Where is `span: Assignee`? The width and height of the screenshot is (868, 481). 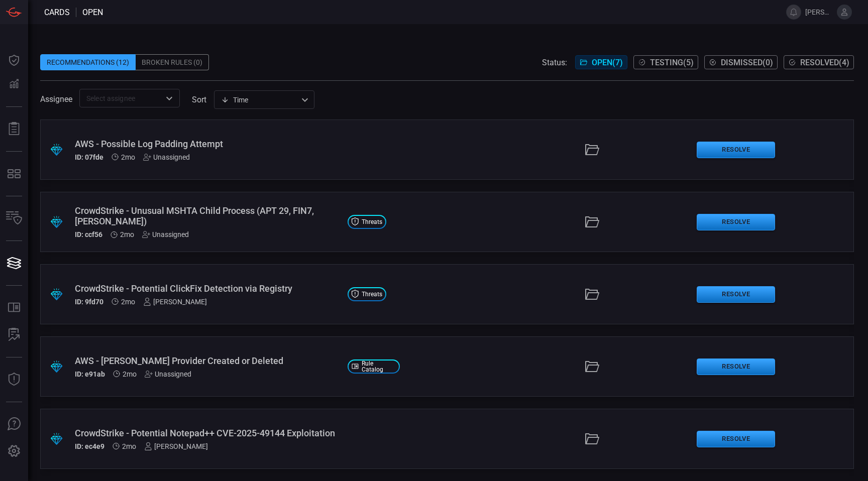 span: Assignee is located at coordinates (56, 99).